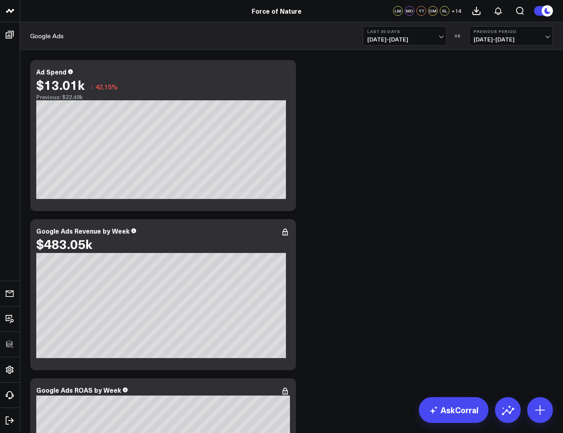 The width and height of the screenshot is (563, 433). What do you see at coordinates (60, 85) in the screenshot?
I see `div: $13.01k` at bounding box center [60, 85].